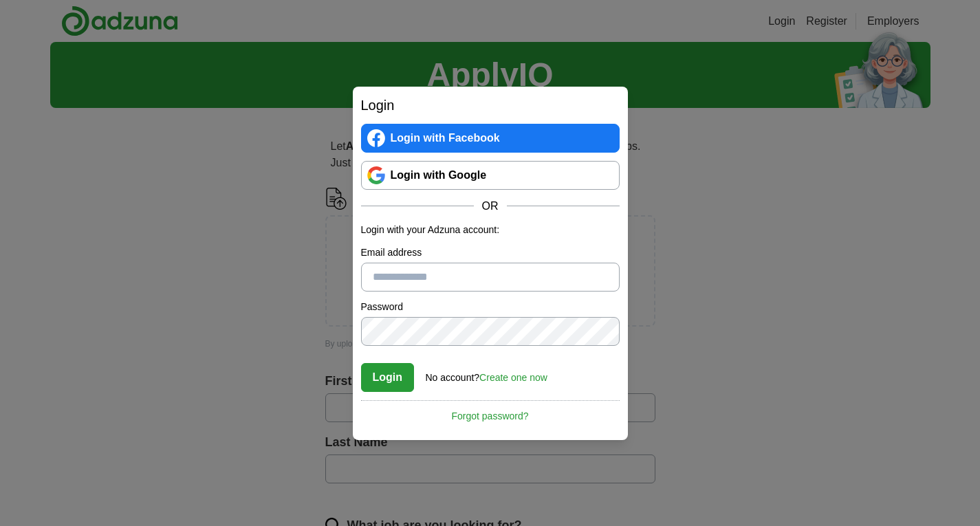 The image size is (980, 526). What do you see at coordinates (513, 377) in the screenshot?
I see `a: Create one now` at bounding box center [513, 377].